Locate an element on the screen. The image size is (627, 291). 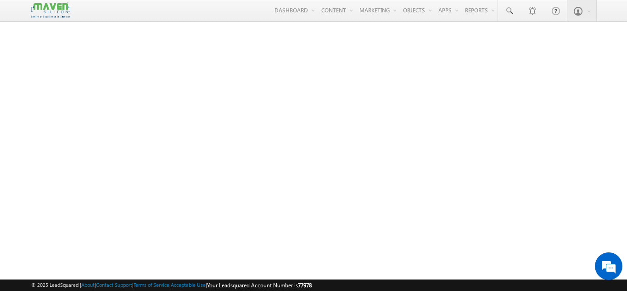
img: Custom Logo is located at coordinates (50, 10).